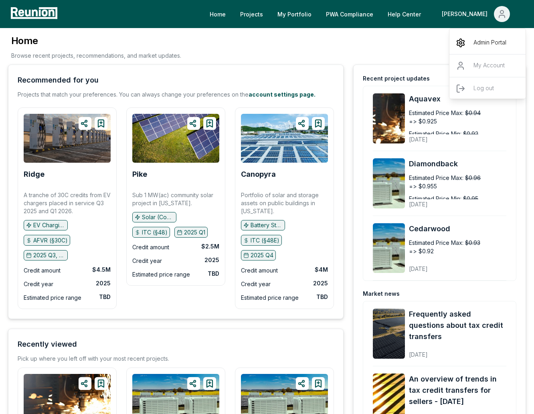 Image resolution: width=534 pixels, height=414 pixels. I want to click on a: Diamondback, so click(389, 183).